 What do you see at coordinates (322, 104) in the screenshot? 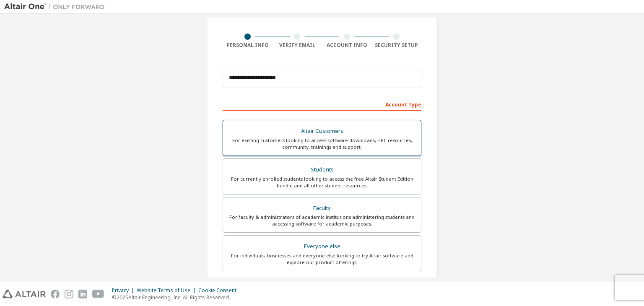
I see `div: Account Type` at bounding box center [322, 104].